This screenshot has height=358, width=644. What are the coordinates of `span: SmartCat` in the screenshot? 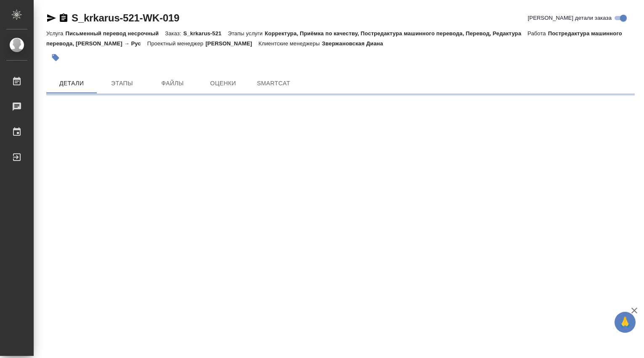 It's located at (274, 83).